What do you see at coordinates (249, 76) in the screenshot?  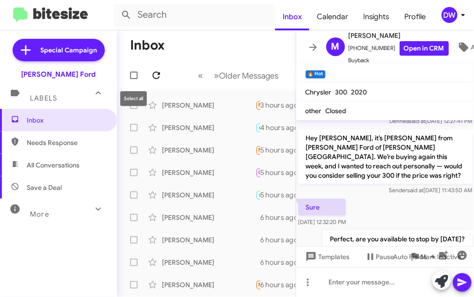 I see `span: Older Messages` at bounding box center [249, 76].